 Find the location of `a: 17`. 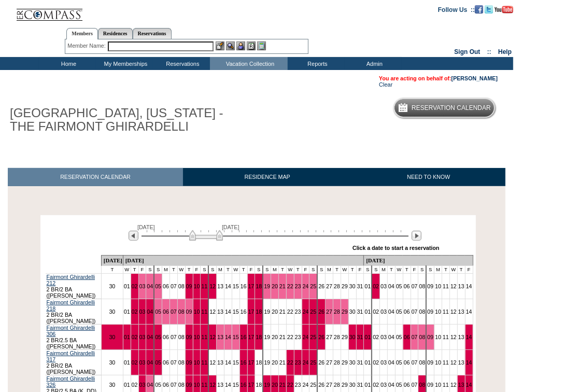

a: 17 is located at coordinates (251, 385).